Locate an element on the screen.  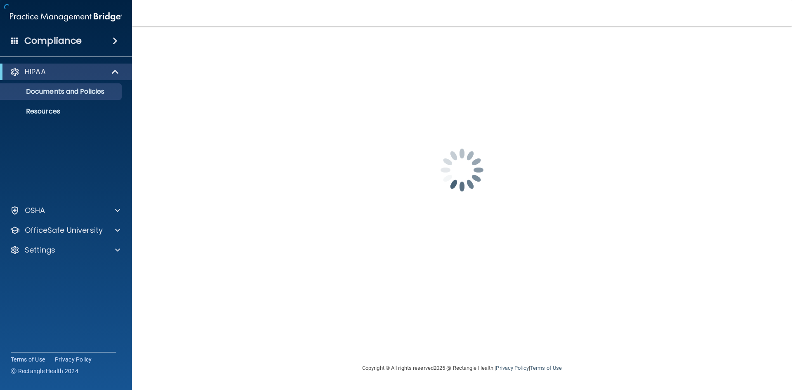
img: PMB logo is located at coordinates (66, 17).